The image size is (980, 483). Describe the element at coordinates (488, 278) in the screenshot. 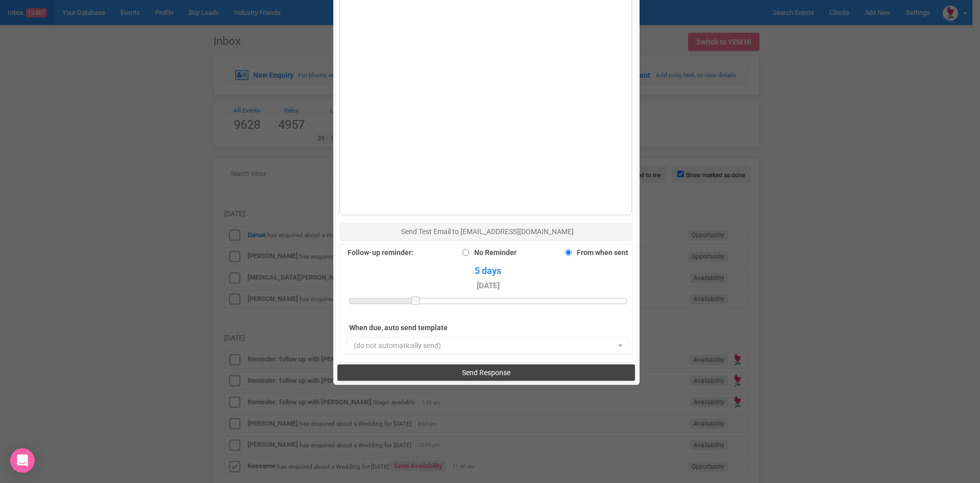

I see `span: 5 days` at that location.